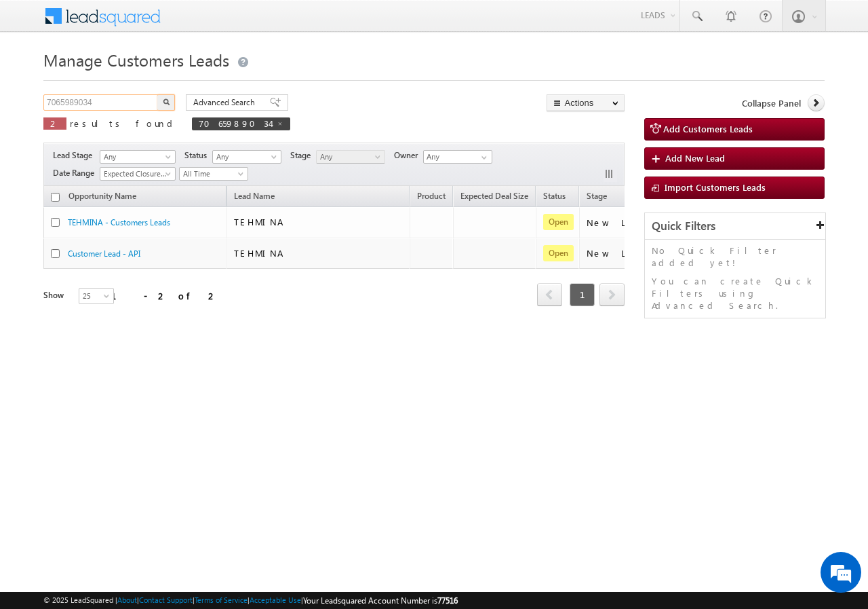  I want to click on div: Show, so click(55, 295).